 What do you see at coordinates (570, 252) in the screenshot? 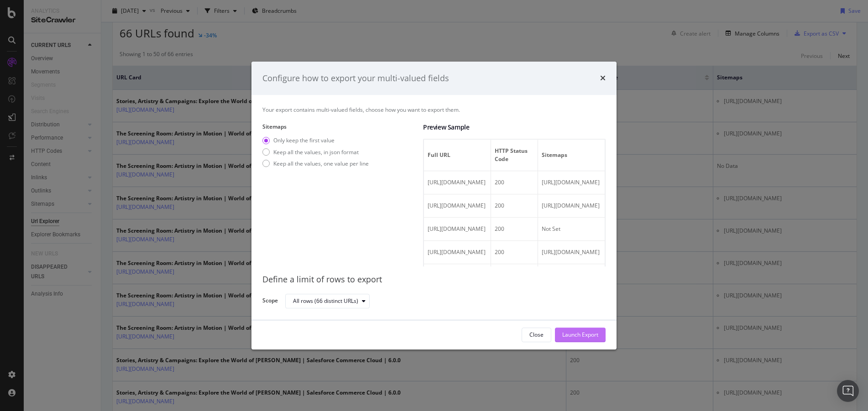
I see `span: https://uat.davidyurman.com/en-gb/sitemap-davidyurman_eu_en-GB_content_.xml` at bounding box center [570, 252].